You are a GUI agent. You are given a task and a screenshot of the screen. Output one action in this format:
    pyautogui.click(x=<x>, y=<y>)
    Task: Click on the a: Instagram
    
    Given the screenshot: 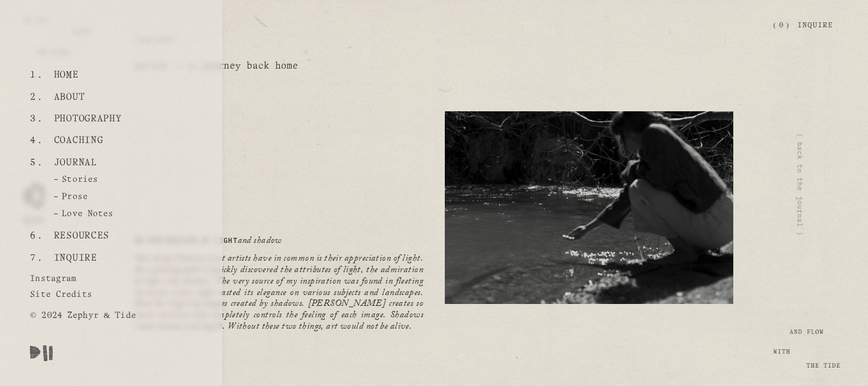 What is the action you would take?
    pyautogui.click(x=55, y=276)
    